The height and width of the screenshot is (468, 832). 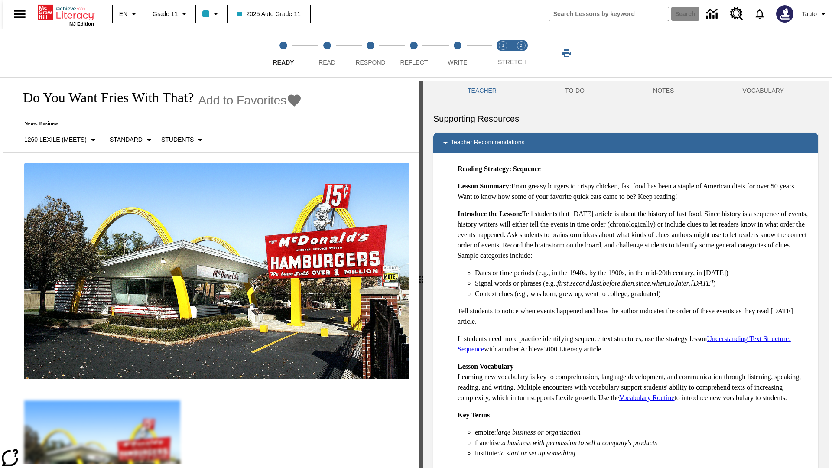 What do you see at coordinates (567, 53) in the screenshot?
I see `button: Print` at bounding box center [567, 53].